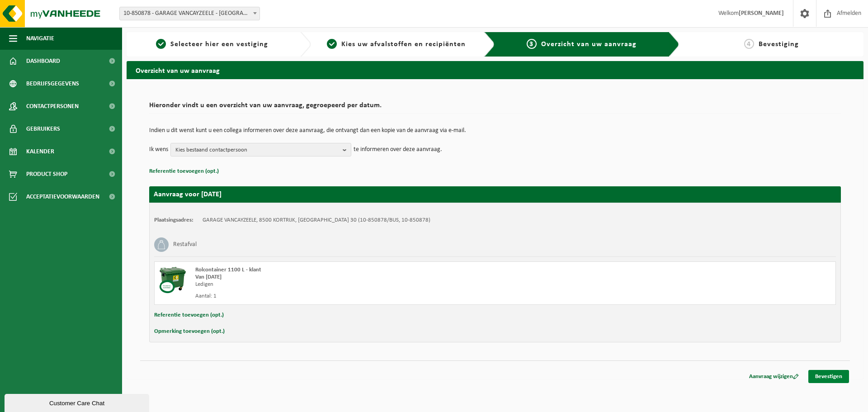 The image size is (868, 412). I want to click on a: 1Selecteer hier een vestiging, so click(212, 44).